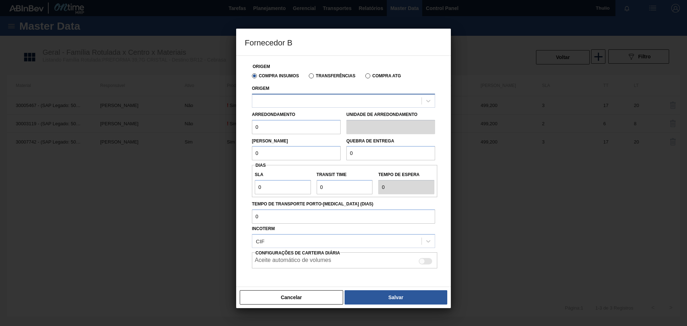 The image size is (687, 326). What do you see at coordinates (275, 76) in the screenshot?
I see `label: Compra Insumos` at bounding box center [275, 76].